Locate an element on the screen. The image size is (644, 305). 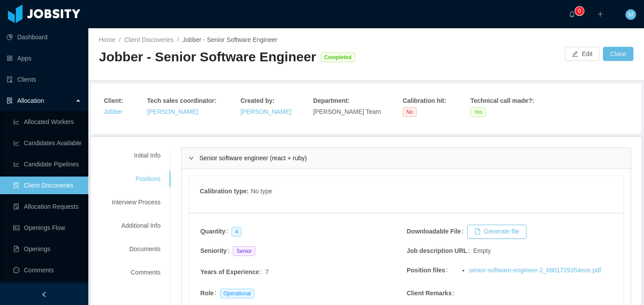
i: icon: plus is located at coordinates (601, 14).